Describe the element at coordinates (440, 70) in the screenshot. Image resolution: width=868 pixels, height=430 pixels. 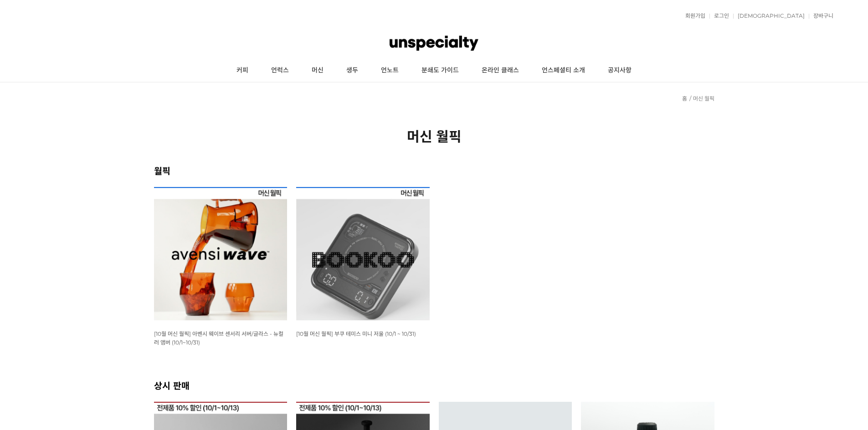
I see `a: 분쇄도 가이드` at that location.